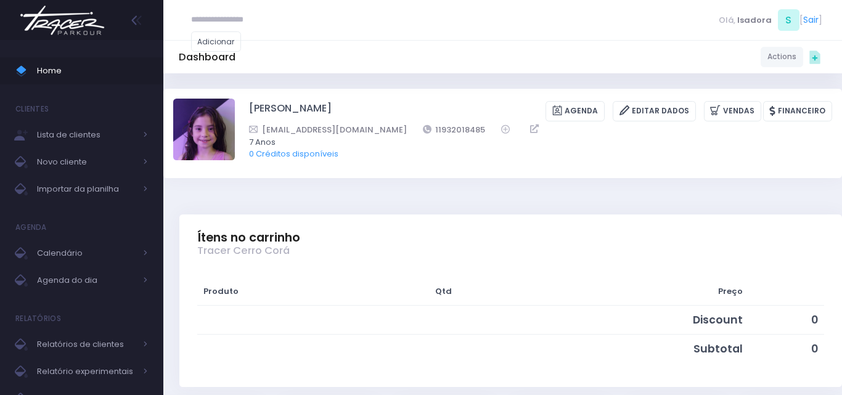 The height and width of the screenshot is (395, 842). Describe the element at coordinates (86, 189) in the screenshot. I see `span: Importar da planilha` at that location.